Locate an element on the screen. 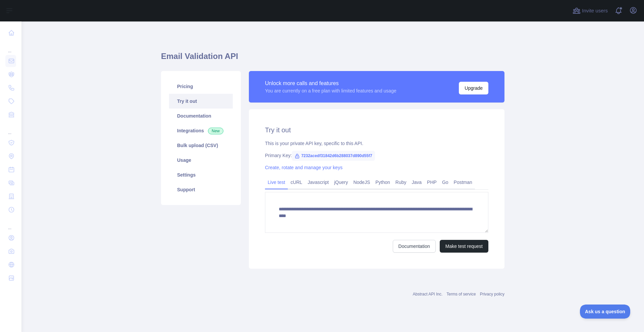  a: Try it out is located at coordinates (201, 101).